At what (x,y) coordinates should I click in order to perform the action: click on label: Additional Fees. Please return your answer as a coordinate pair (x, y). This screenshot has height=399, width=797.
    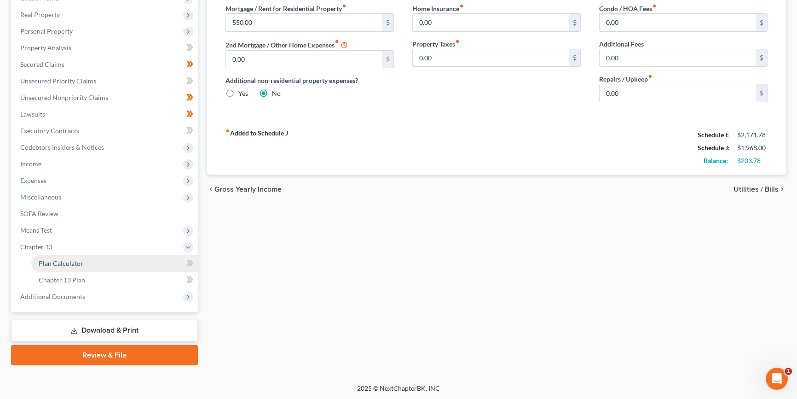
    Looking at the image, I should click on (622, 44).